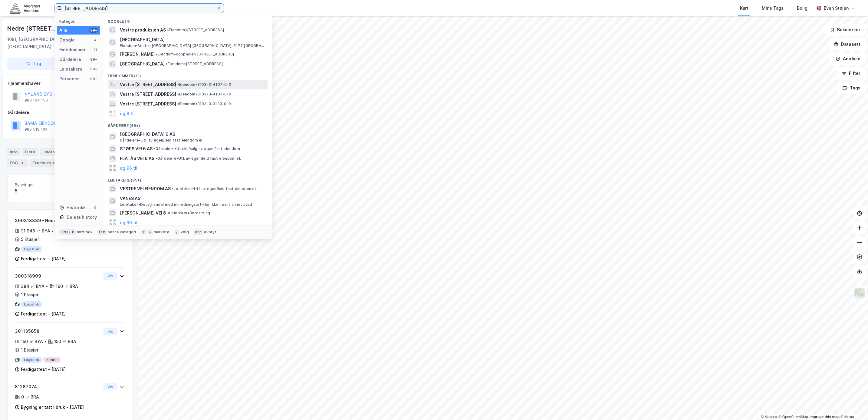 Image resolution: width=868 pixels, height=420 pixels. What do you see at coordinates (32, 341) in the screenshot?
I see `div: 150 ㎡ BYA` at bounding box center [32, 341].